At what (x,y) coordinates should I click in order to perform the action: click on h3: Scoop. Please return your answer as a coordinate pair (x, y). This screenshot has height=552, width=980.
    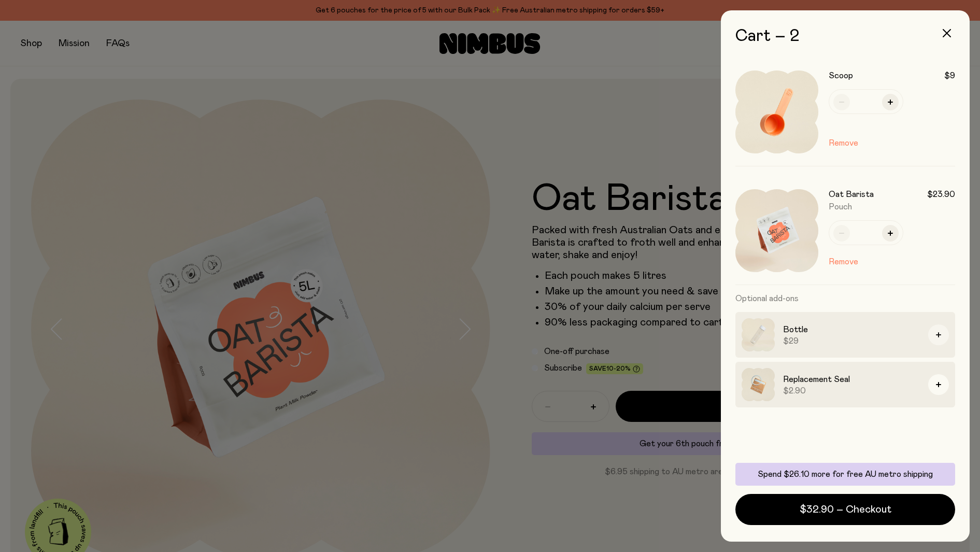
    Looking at the image, I should click on (840, 76).